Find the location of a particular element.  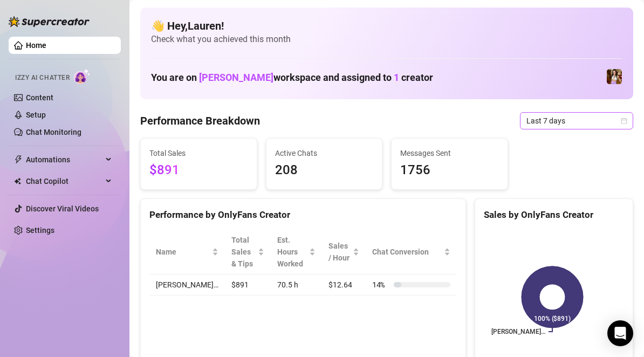

a: Content is located at coordinates (39, 98).